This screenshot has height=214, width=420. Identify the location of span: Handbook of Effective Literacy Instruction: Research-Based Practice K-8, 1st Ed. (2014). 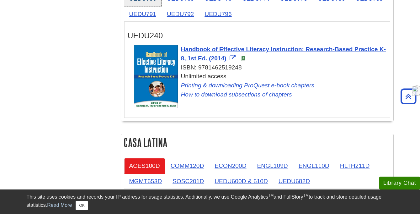
(284, 54).